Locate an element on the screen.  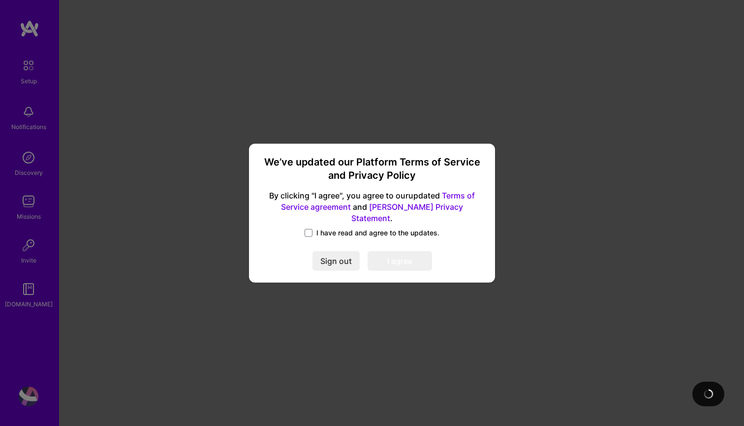
span: I have read and agree to the updates. is located at coordinates (378, 233).